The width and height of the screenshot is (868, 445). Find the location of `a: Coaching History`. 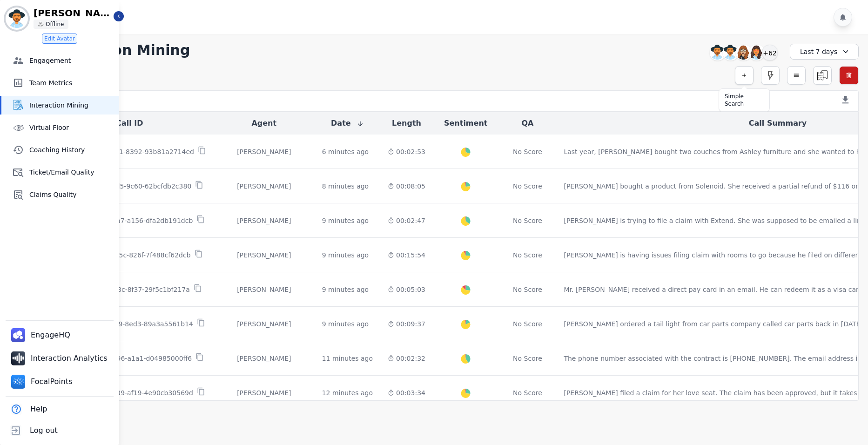

a: Coaching History is located at coordinates (60, 150).